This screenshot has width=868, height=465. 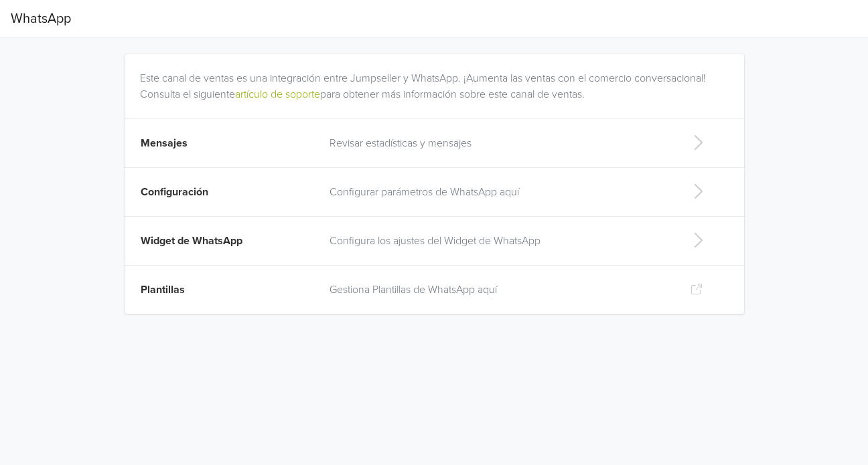 What do you see at coordinates (499, 143) in the screenshot?
I see `p: Revisar estadísticas y mensajes` at bounding box center [499, 143].